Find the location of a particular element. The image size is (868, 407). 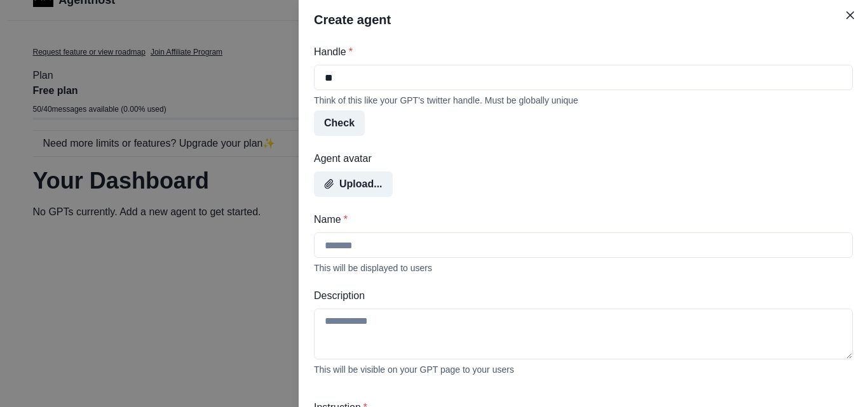

label: Agent avatar is located at coordinates (579, 159).